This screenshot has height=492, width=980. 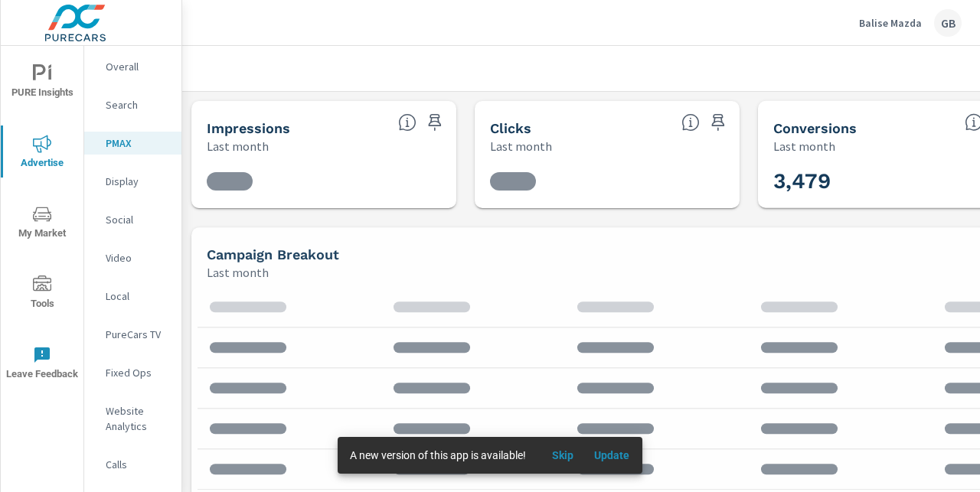 I want to click on div: Fixed Ops, so click(x=132, y=373).